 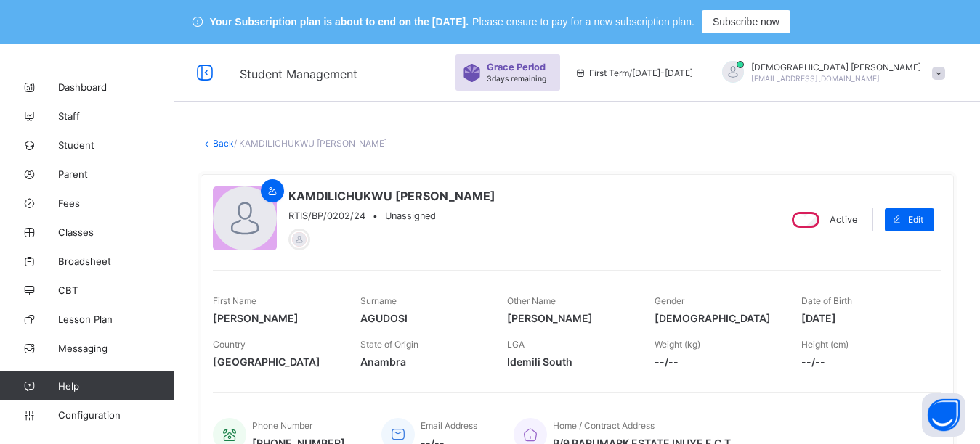 I want to click on button: Open asap, so click(x=943, y=415).